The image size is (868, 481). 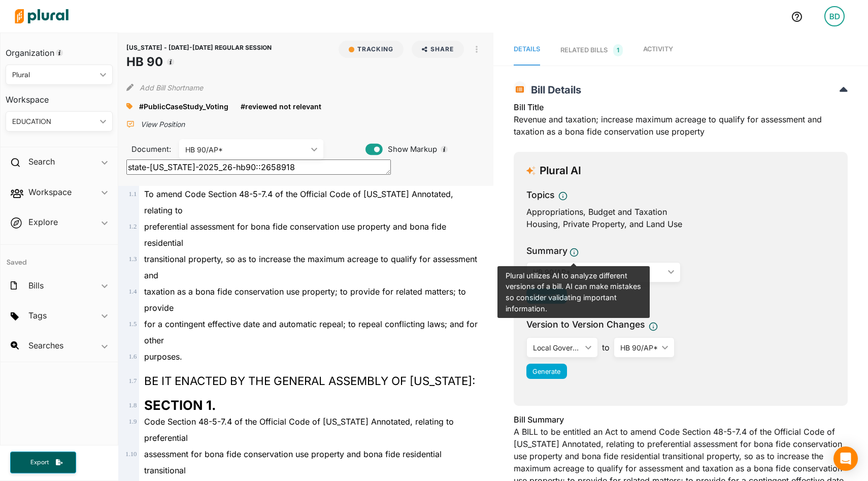 I want to click on div: RELATED BILLS, so click(x=591, y=50).